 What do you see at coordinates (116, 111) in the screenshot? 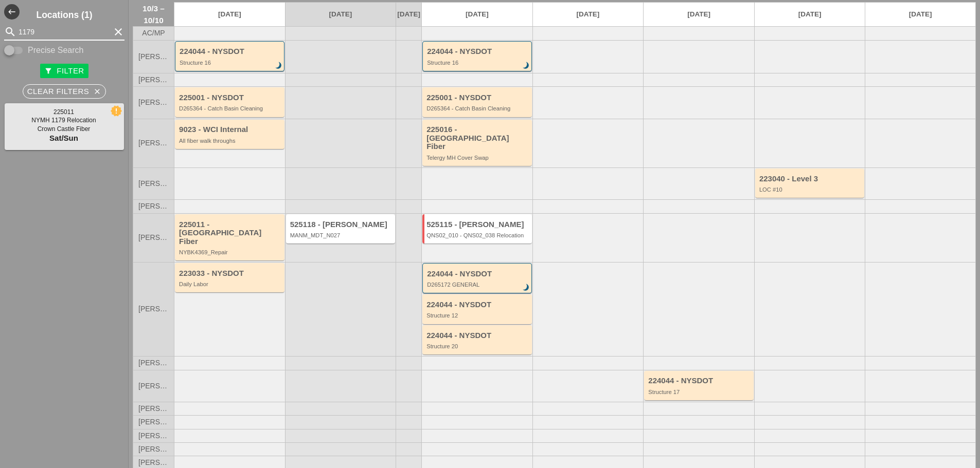
I see `i: new_releases` at bounding box center [116, 111].